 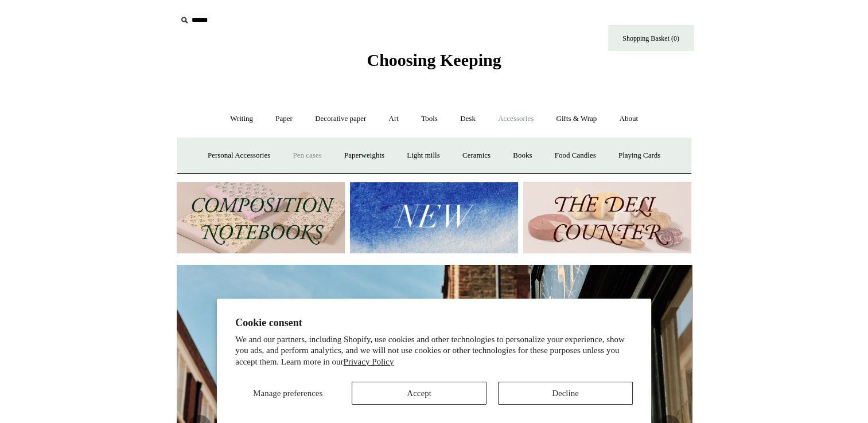 I want to click on a: Playing Cards, so click(x=639, y=155).